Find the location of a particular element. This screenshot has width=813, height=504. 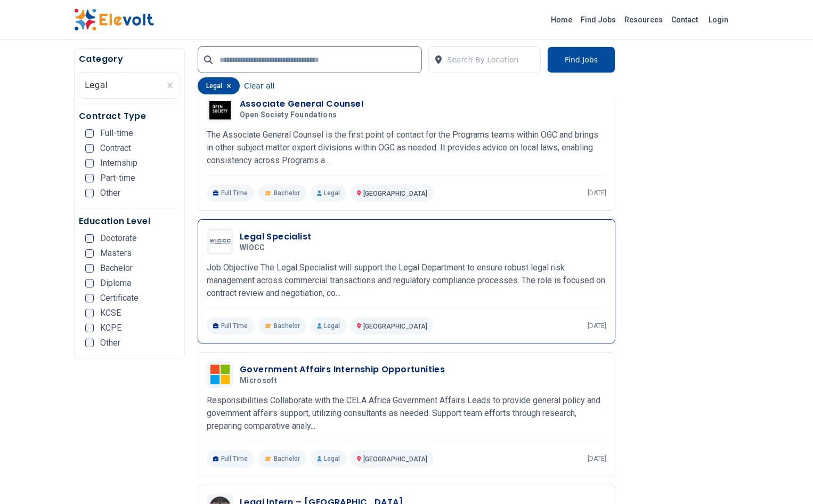

input: Certificate is located at coordinates (89, 298).